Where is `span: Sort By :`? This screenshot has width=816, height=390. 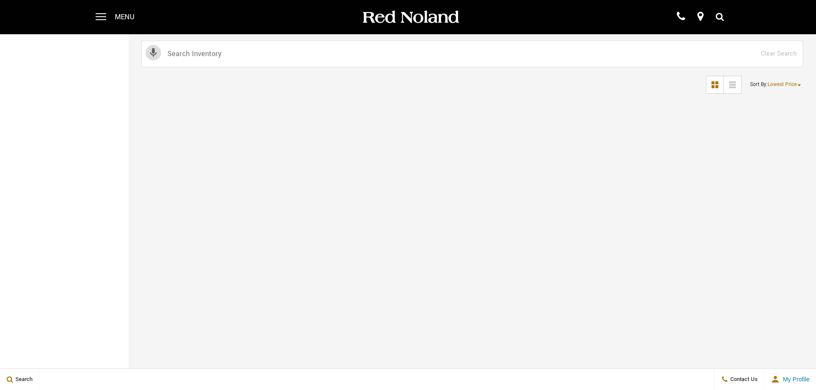 span: Sort By : is located at coordinates (758, 84).